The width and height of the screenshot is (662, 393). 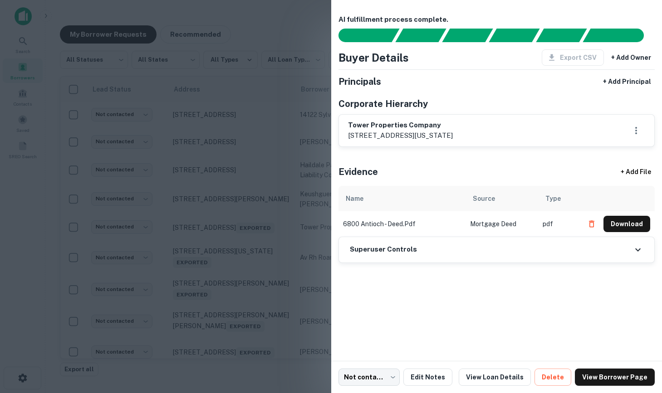 What do you see at coordinates (619, 35) in the screenshot?
I see `div: AI fulfillment process complete.` at bounding box center [619, 35].